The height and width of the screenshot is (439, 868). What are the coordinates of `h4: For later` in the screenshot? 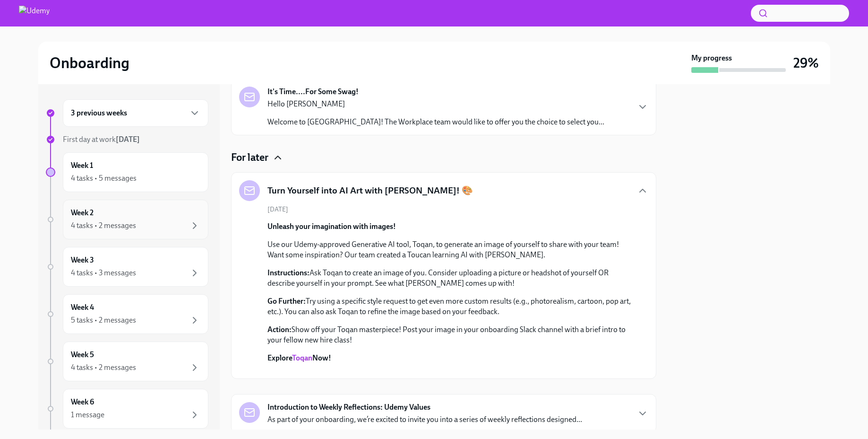 It's located at (249, 158).